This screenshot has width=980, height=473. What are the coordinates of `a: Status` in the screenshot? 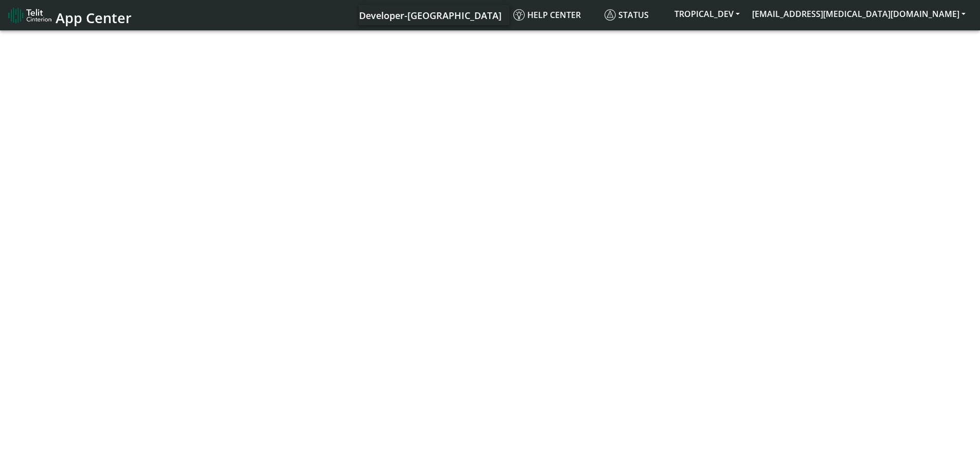 It's located at (635, 15).